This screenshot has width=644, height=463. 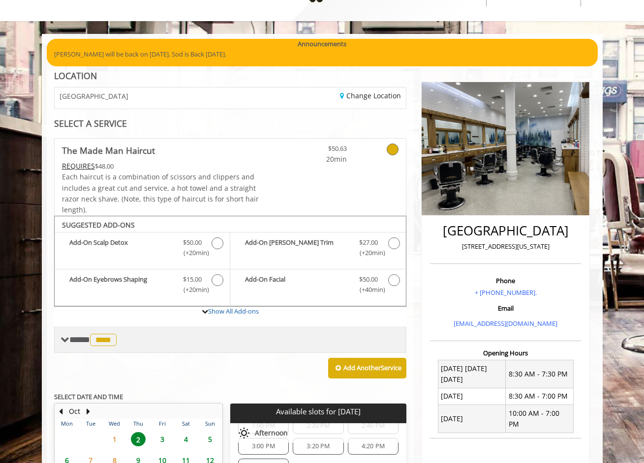 I want to click on button: Previous Month, so click(x=61, y=412).